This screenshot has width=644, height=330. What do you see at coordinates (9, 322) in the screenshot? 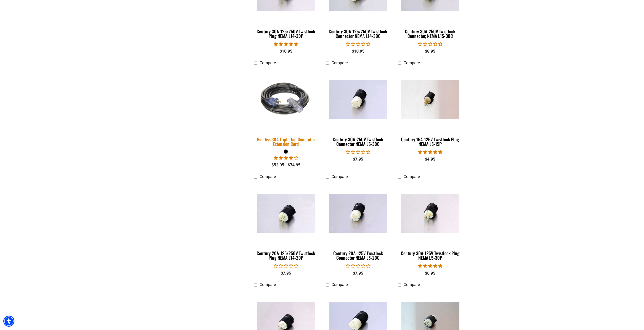
I see `div: Accessibility Menu` at bounding box center [9, 322].